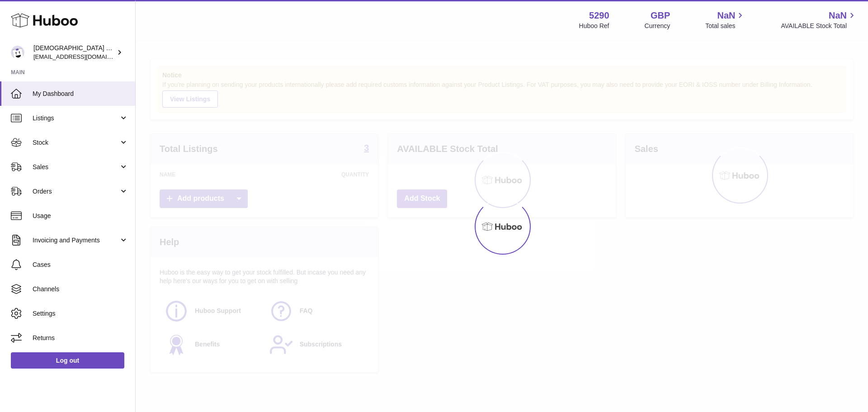 The height and width of the screenshot is (412, 868). Describe the element at coordinates (725, 20) in the screenshot. I see `a: NaN Total sales` at that location.